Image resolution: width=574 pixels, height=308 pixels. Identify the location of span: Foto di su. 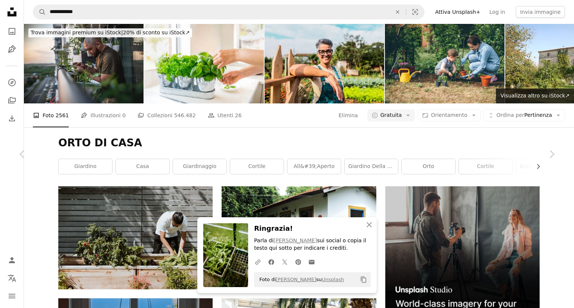
(300, 280).